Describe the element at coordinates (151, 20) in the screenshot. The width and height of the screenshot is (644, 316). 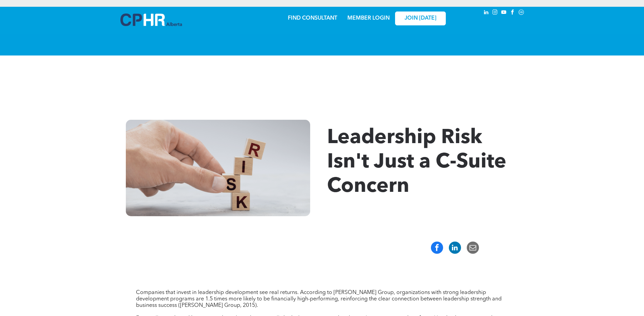
I see `img: A blue and white logo for cp alberta` at that location.